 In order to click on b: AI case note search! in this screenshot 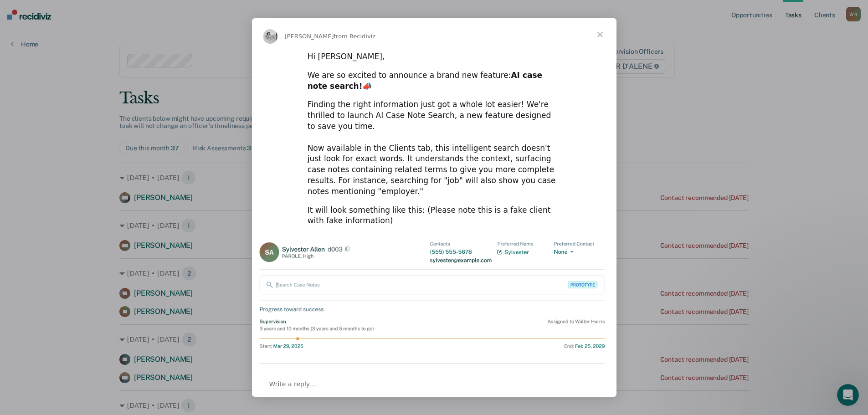, I will do `click(425, 81)`.